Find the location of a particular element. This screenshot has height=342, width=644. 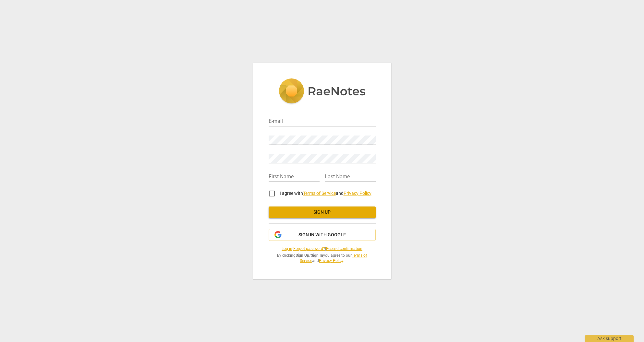

span: By clicking / you agree to our and . is located at coordinates (322, 258).